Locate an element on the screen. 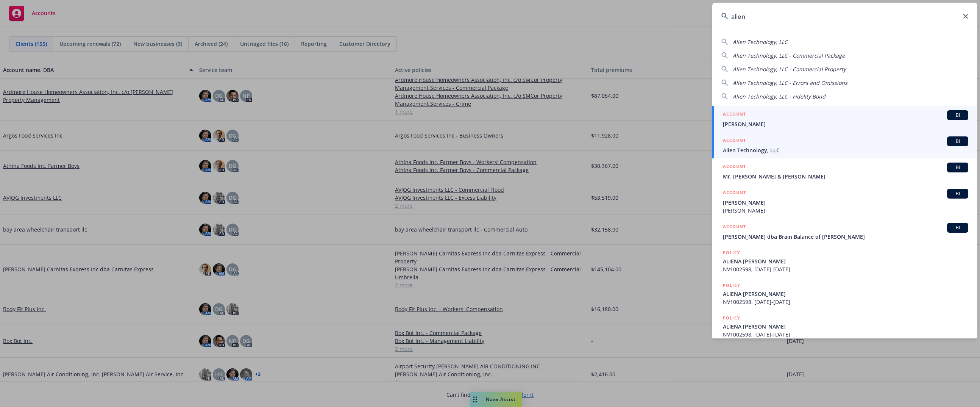 Image resolution: width=980 pixels, height=407 pixels. span: Alien Technology, LLC - Commercial Package is located at coordinates (789, 56).